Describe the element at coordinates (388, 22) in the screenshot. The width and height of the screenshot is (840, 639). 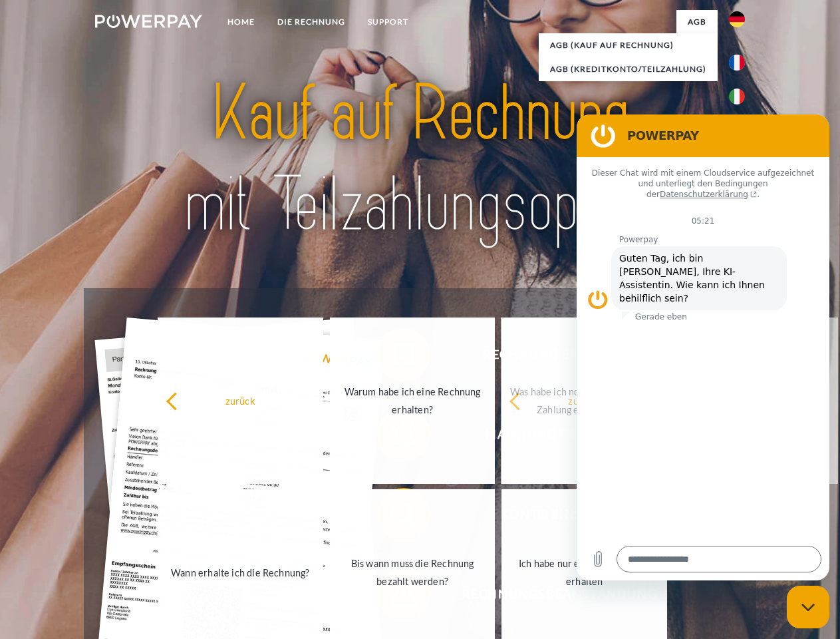
I see `a: SUPPORT` at that location.